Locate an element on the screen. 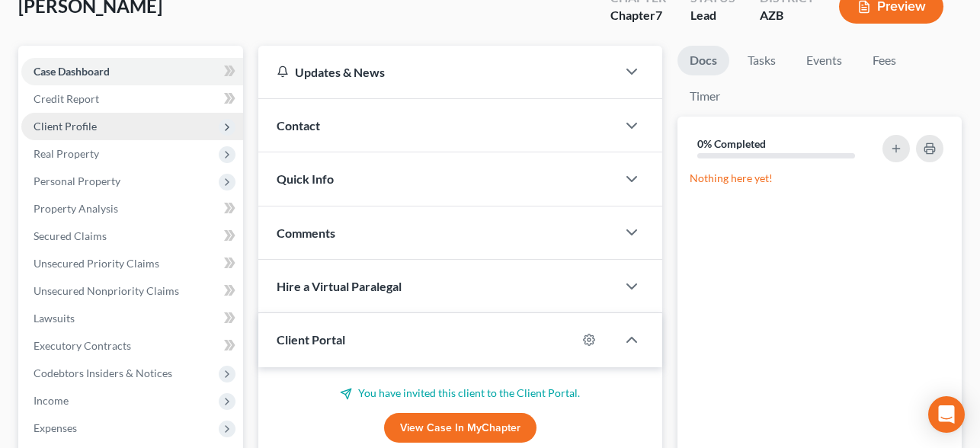  div: Open Intercom Messenger is located at coordinates (946, 415).